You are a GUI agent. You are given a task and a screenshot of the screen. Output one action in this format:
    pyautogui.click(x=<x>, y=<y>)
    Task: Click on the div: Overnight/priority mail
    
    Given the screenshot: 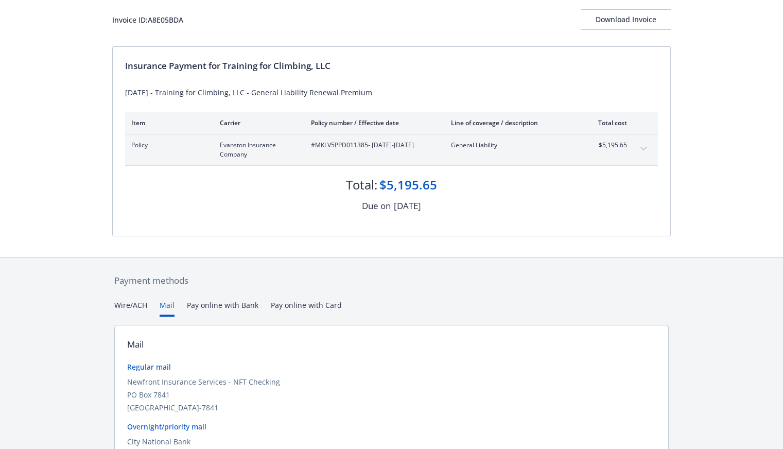 What is the action you would take?
    pyautogui.click(x=391, y=426)
    